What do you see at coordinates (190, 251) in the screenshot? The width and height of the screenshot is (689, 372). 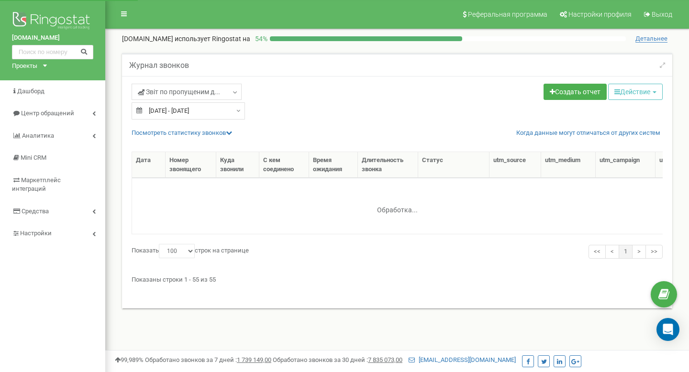 I see `label: Показать строк на странице` at bounding box center [190, 251].